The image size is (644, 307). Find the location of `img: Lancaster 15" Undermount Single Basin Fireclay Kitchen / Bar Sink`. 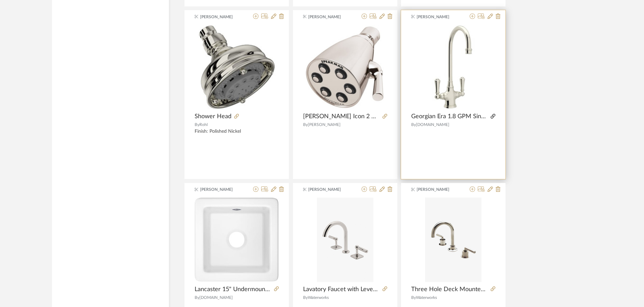

img: Lancaster 15" Undermount Single Basin Fireclay Kitchen / Bar Sink is located at coordinates (236, 240).